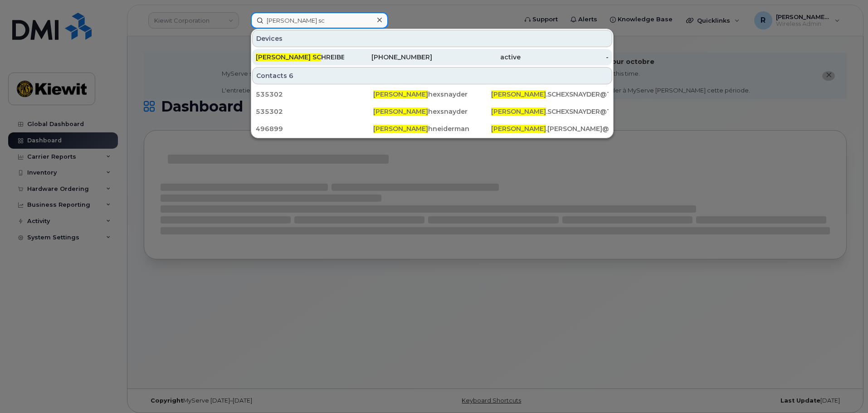 The width and height of the screenshot is (868, 413). Describe the element at coordinates (314, 129) in the screenshot. I see `div: 496899` at that location.